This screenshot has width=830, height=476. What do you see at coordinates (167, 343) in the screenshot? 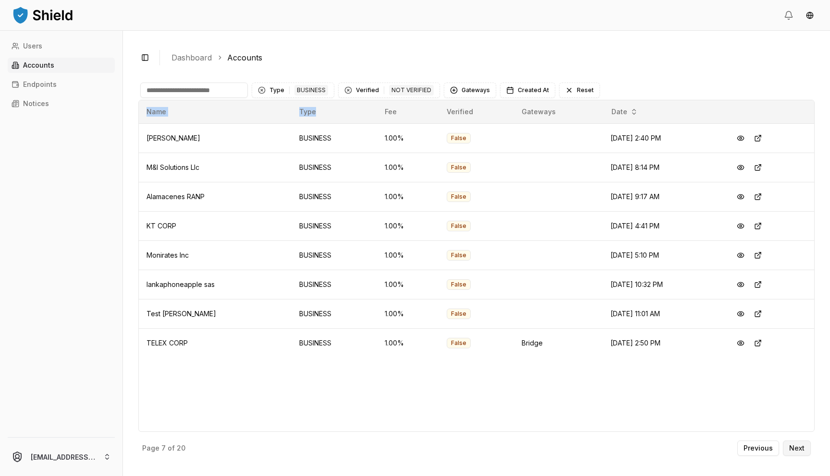
I see `span: TELEX CORP` at bounding box center [167, 343].